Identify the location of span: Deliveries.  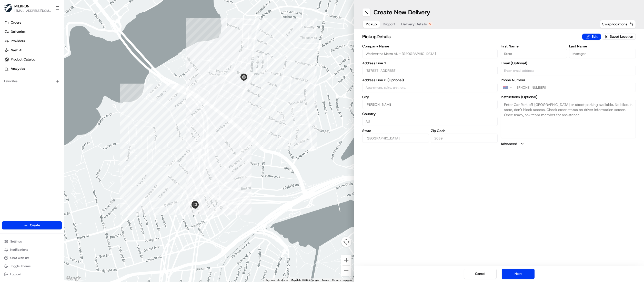
(18, 32).